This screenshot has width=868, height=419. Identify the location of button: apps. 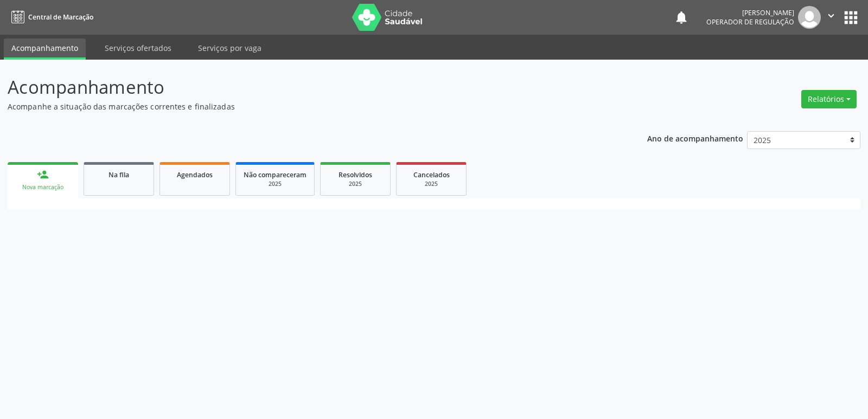
(850, 18).